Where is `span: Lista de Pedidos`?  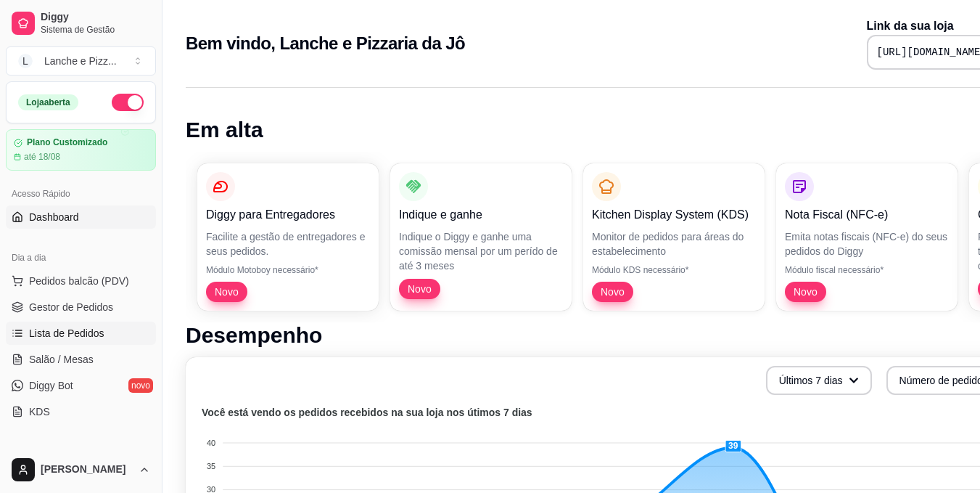
span: Lista de Pedidos is located at coordinates (67, 333).